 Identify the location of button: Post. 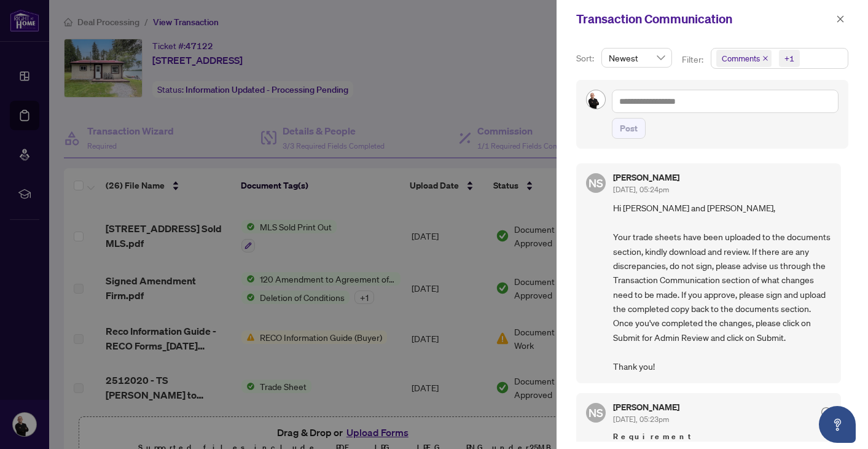
(628, 128).